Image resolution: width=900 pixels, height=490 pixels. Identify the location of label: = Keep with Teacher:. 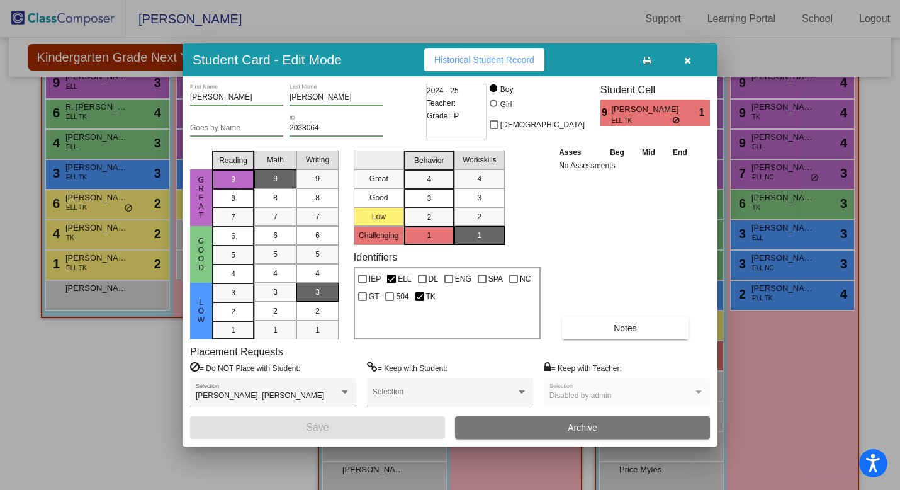
(583, 368).